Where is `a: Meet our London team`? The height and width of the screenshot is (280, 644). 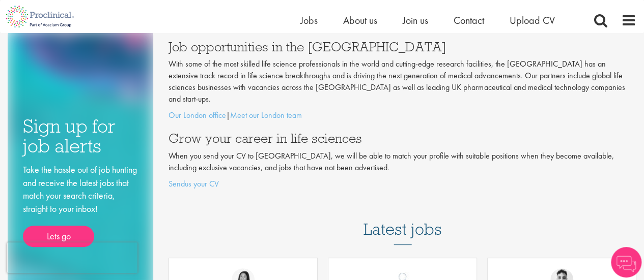 a: Meet our London team is located at coordinates (265, 115).